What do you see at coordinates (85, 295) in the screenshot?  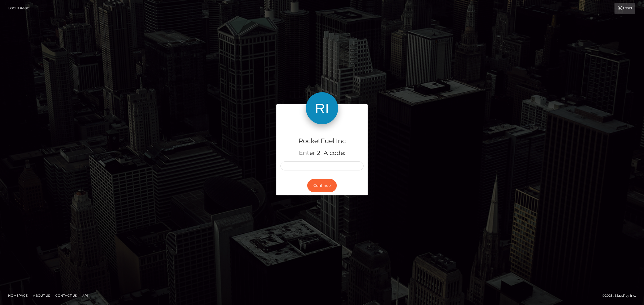 I see `a: API` at bounding box center [85, 295].